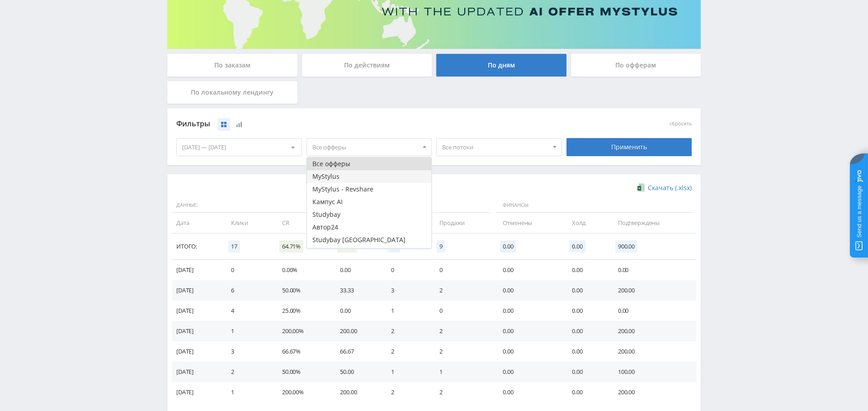  What do you see at coordinates (369, 124) in the screenshot?
I see `div: Фильтры` at bounding box center [369, 124].